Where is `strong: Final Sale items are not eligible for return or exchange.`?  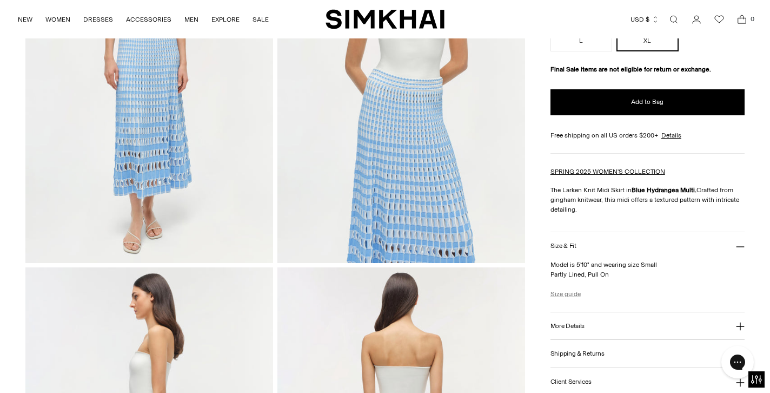
strong: Final Sale items are not eligible for return or exchange. is located at coordinates (631, 69).